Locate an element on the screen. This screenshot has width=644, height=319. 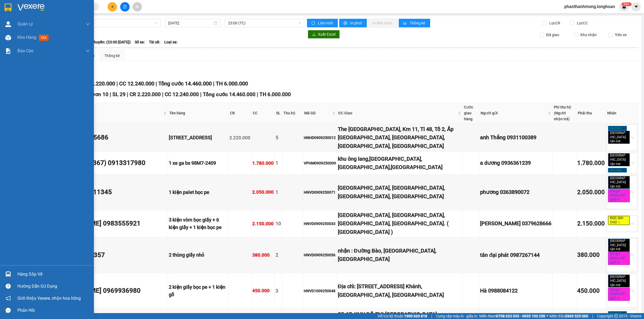
div: 2.050.000 is located at coordinates (591, 192).